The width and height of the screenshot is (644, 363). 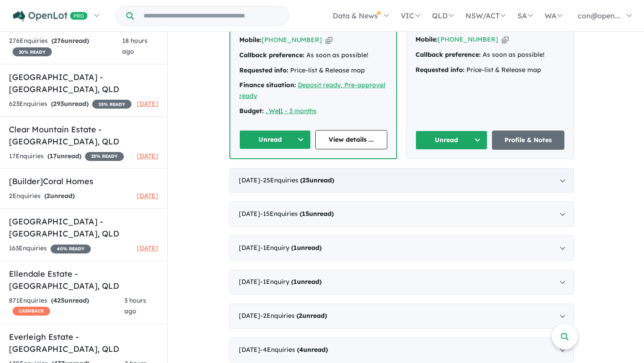 What do you see at coordinates (599, 16) in the screenshot?
I see `span: con@open...` at bounding box center [599, 16].